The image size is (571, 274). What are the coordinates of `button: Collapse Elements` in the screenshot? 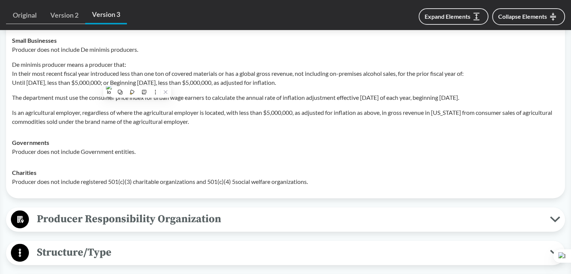 It's located at (528, 17).